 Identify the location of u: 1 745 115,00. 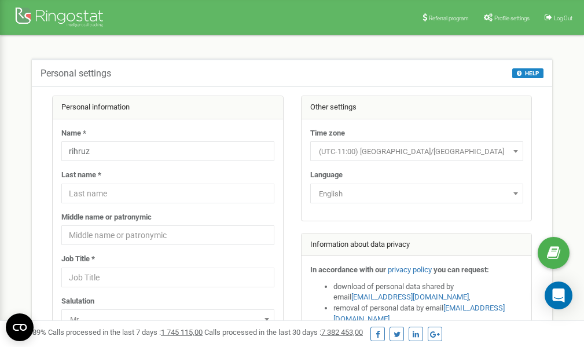
(182, 332).